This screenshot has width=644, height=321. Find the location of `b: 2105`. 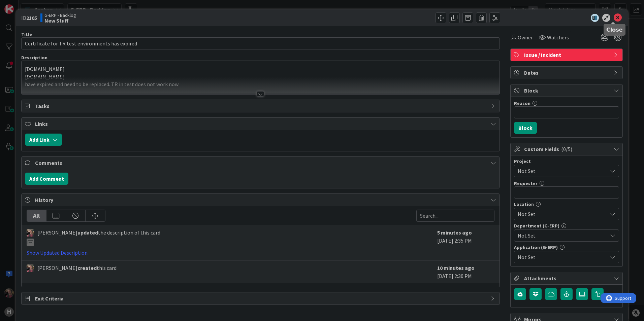

b: 2105 is located at coordinates (32, 18).